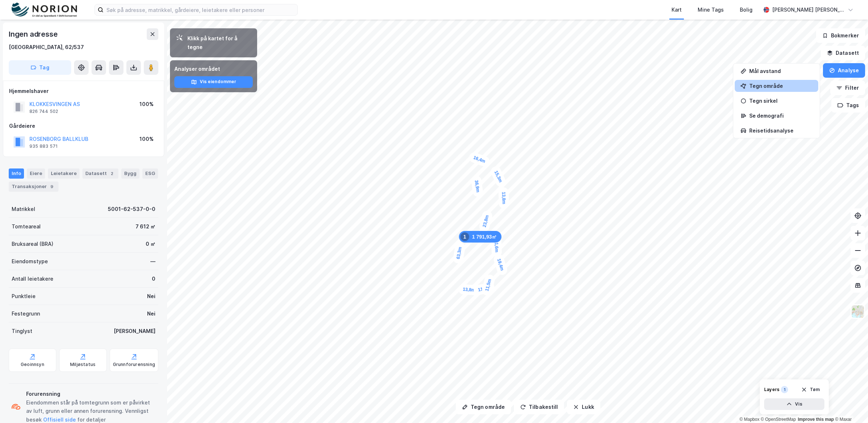  I want to click on div: 0, so click(154, 279).